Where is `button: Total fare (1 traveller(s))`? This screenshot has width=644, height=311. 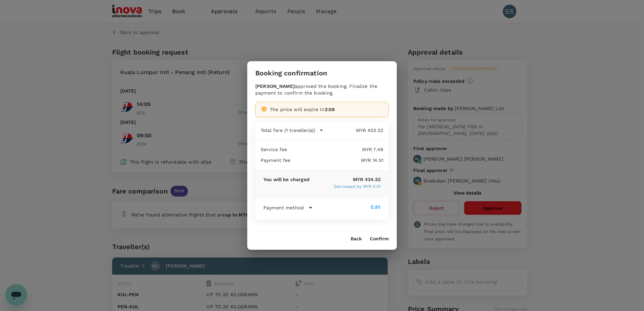
button: Total fare (1 traveller(s)) is located at coordinates (292, 130).